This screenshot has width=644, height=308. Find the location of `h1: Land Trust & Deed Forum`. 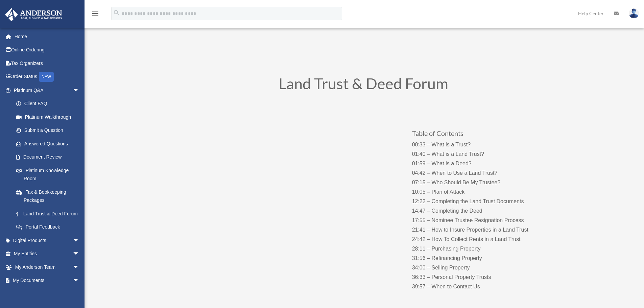

h1: Land Trust & Deed Forum is located at coordinates (363, 85).